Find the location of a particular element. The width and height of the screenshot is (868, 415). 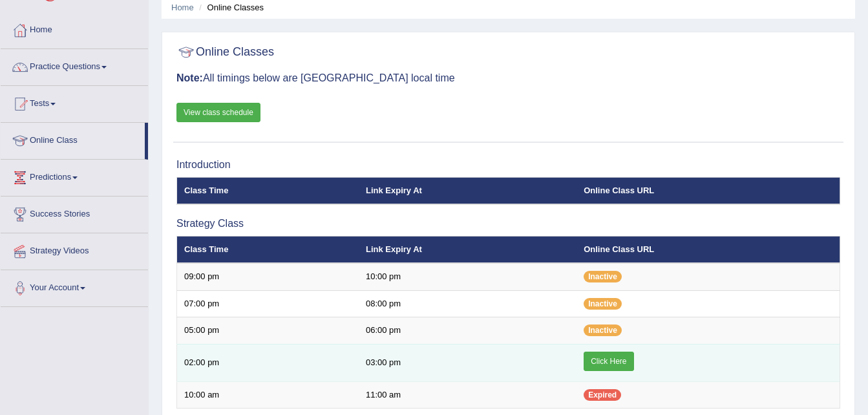

a: Click Here is located at coordinates (608, 361).